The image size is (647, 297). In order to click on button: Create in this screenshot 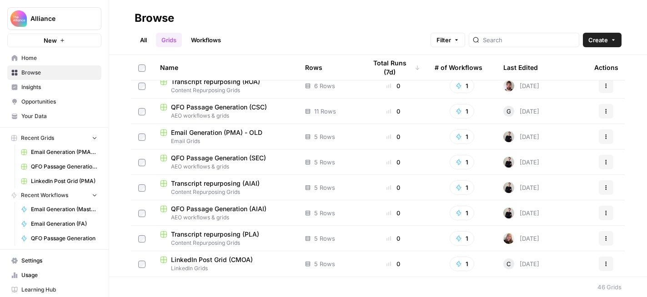, I will do `click(602, 40)`.